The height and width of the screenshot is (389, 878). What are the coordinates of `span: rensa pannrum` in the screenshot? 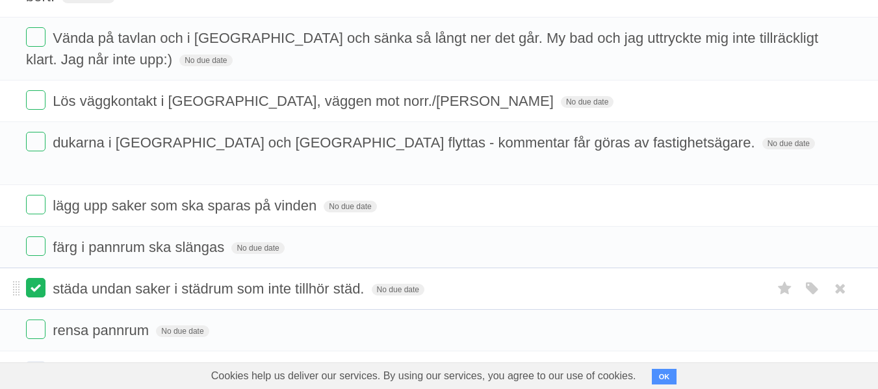 It's located at (102, 330).